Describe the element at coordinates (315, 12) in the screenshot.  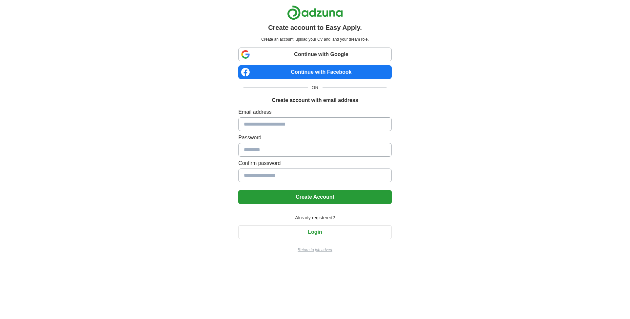
I see `img: Adzuna logo` at that location.